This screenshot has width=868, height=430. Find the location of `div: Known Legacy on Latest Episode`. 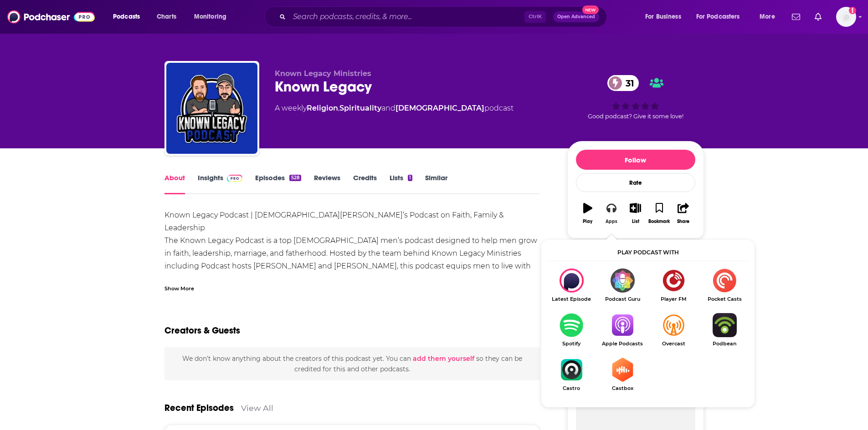

div: Known Legacy on Latest Episode is located at coordinates (571, 286).